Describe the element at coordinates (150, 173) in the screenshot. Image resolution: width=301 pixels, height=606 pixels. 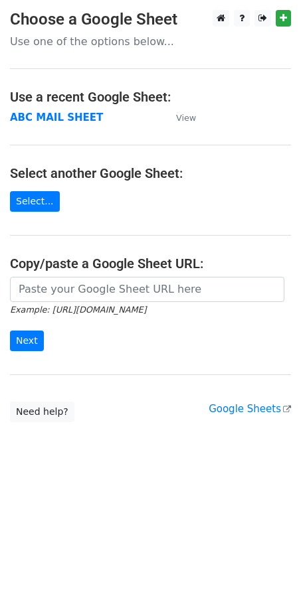
I see `h4: Select another Google Sheet:` at that location.